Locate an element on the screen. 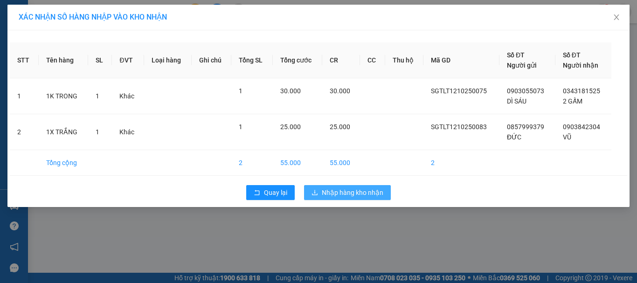 The width and height of the screenshot is (637, 283). th: ĐVT is located at coordinates (128, 60).